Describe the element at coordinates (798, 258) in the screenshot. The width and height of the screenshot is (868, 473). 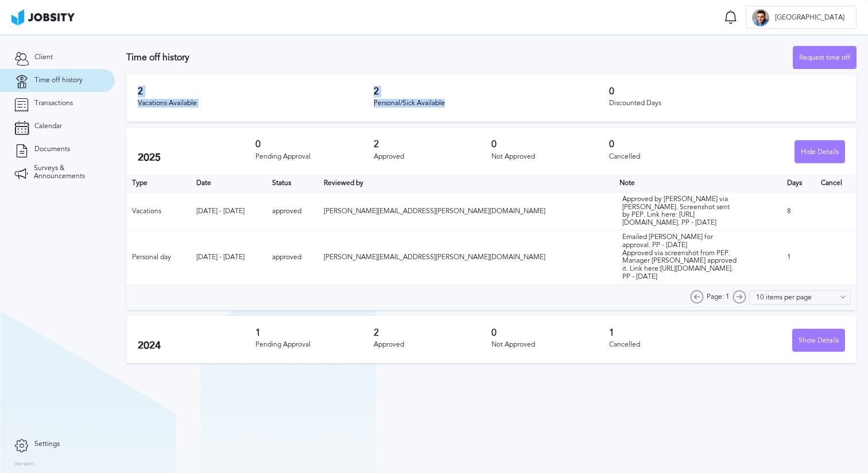
I see `td: 1` at that location.